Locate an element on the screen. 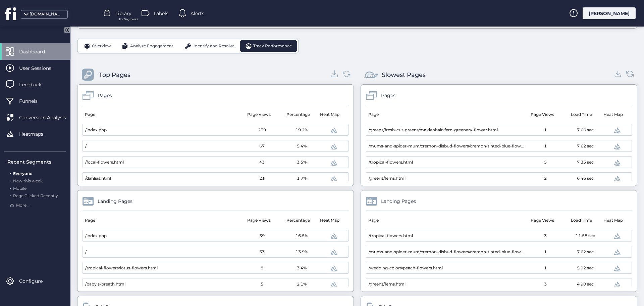 This screenshot has width=644, height=306. span: 4.90 sec is located at coordinates (585, 284).